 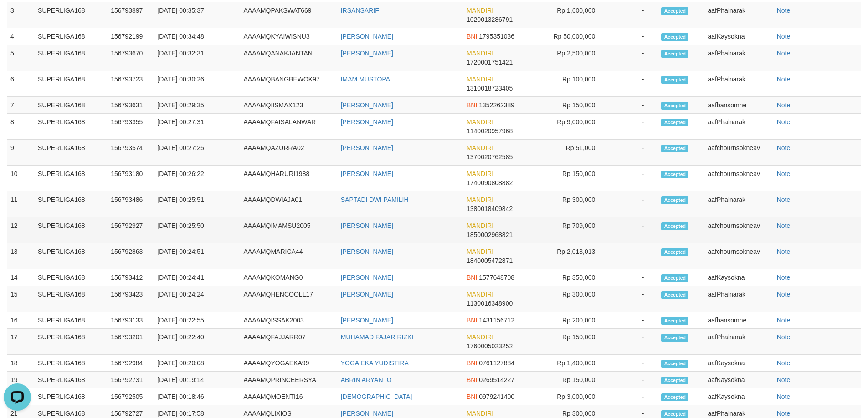 I want to click on td: AAAAMQPAKSWAT669, so click(x=288, y=15).